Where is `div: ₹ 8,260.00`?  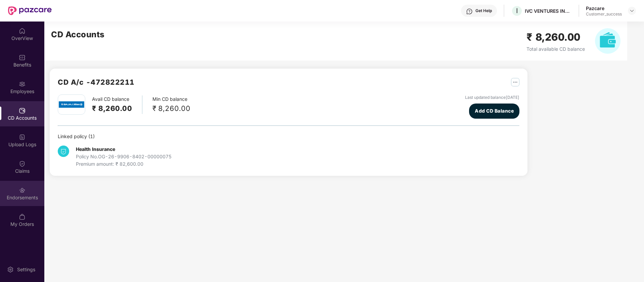 div: ₹ 8,260.00 is located at coordinates (171, 108).